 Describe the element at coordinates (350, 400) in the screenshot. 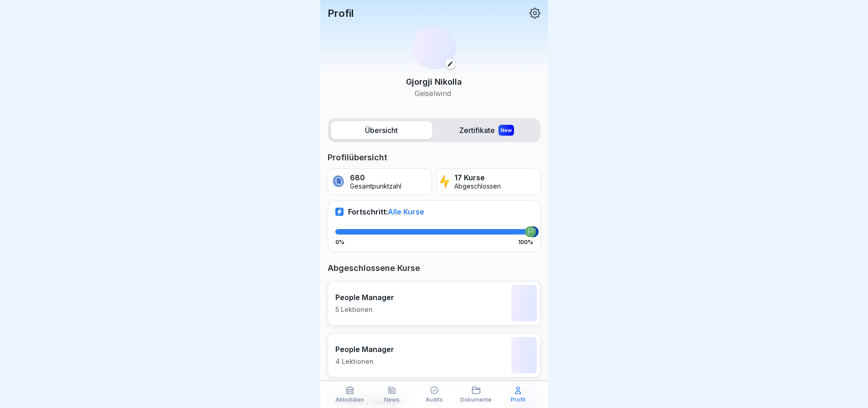

I see `p: Aktivitäten` at that location.